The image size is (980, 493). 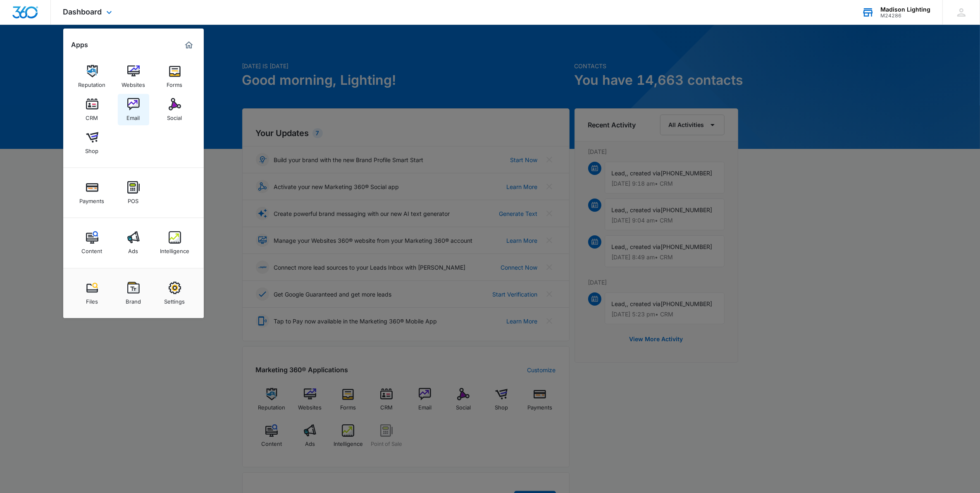 What do you see at coordinates (92, 116) in the screenshot?
I see `div: CRM` at bounding box center [92, 116].